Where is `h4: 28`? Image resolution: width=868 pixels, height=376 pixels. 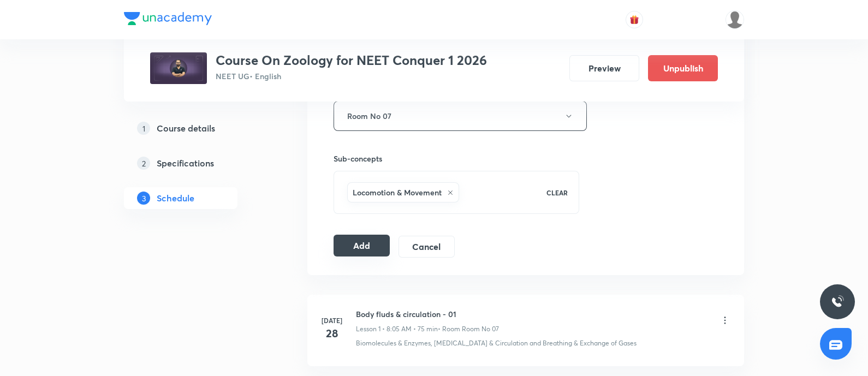 h4: 28 is located at coordinates (332, 333).